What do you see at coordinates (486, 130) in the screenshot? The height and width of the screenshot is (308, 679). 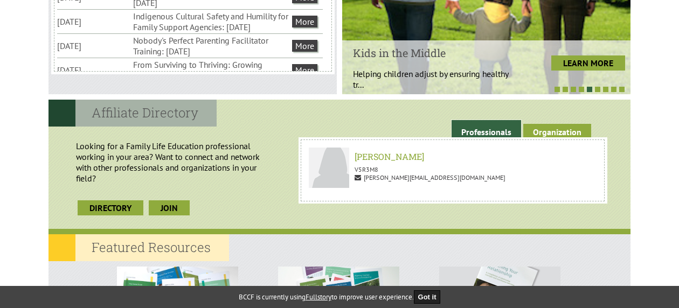 I see `a: Professionals` at bounding box center [486, 130].